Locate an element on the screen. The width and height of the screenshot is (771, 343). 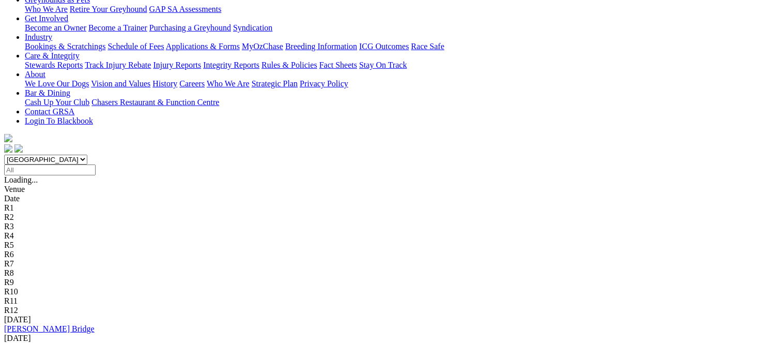
a: Schedule of Fees is located at coordinates (135, 46).